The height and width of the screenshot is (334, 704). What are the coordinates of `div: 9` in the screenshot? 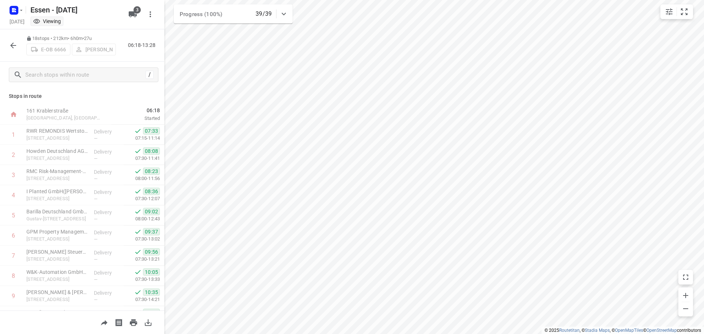 It's located at (13, 296).